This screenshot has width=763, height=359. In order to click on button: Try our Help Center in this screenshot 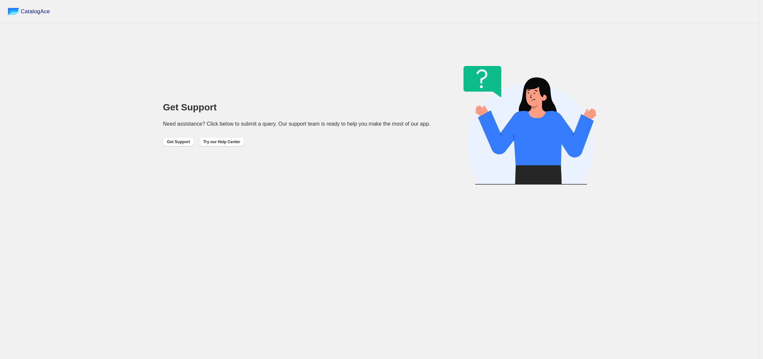, I will do `click(221, 142)`.